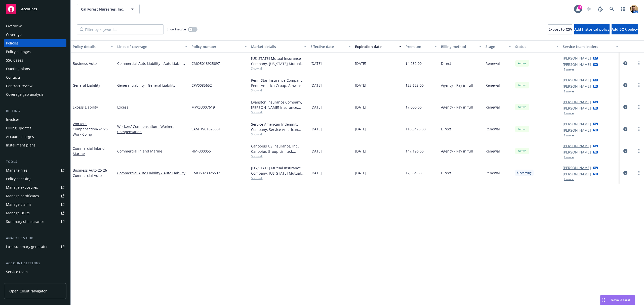  Describe the element at coordinates (534, 46) in the screenshot. I see `div: Status` at that location.